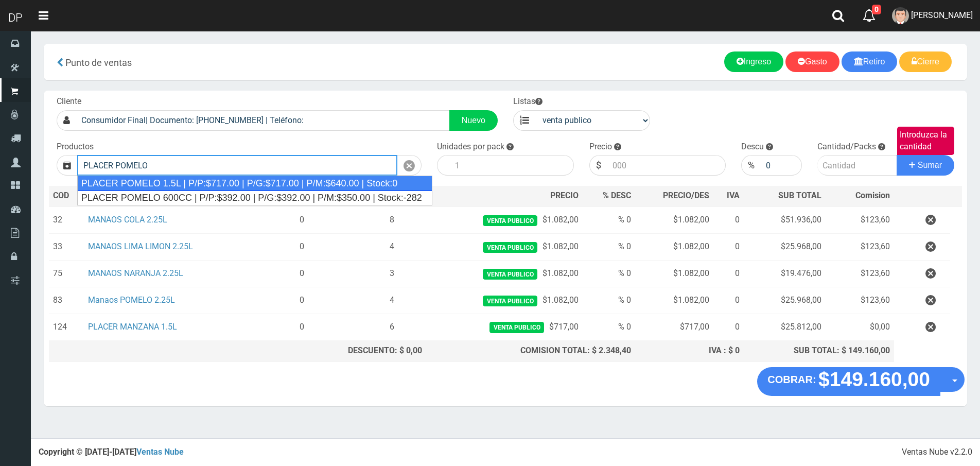 Image resolution: width=980 pixels, height=466 pixels. Describe the element at coordinates (784, 273) in the screenshot. I see `td: $19.476,00` at that location.